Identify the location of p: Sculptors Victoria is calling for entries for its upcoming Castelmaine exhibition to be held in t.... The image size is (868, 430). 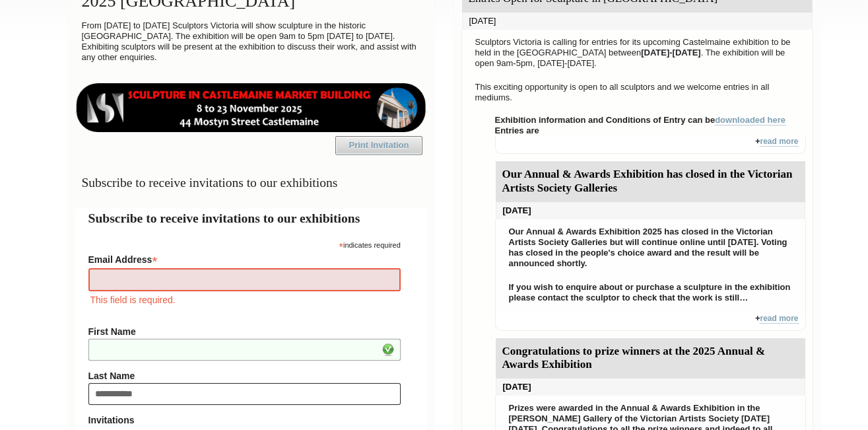
(637, 53).